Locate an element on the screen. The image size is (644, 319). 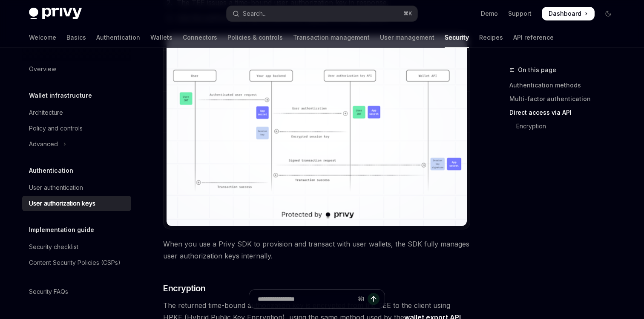
span: ⌘ K is located at coordinates (408, 14).